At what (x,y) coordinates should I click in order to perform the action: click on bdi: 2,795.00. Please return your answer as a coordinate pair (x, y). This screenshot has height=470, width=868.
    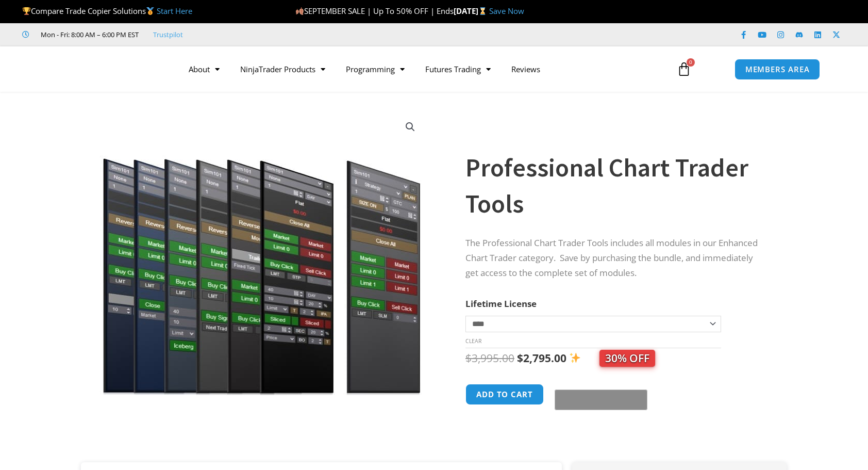
    Looking at the image, I should click on (542, 358).